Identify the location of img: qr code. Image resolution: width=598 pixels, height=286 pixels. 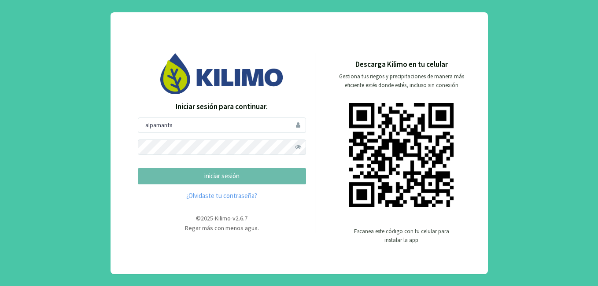
(401, 155).